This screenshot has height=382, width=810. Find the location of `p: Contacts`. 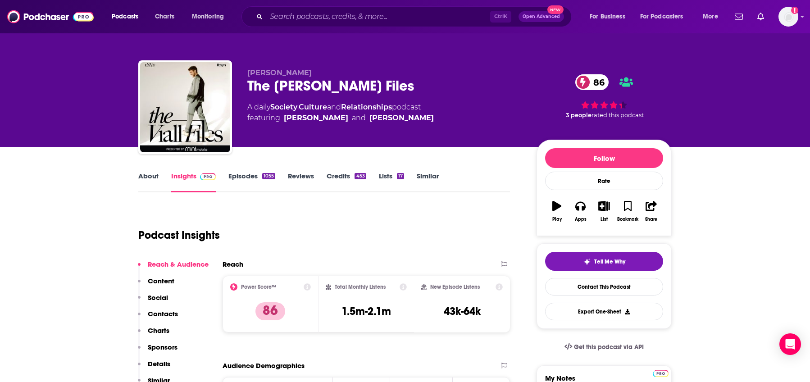

p: Contacts is located at coordinates (163, 313).